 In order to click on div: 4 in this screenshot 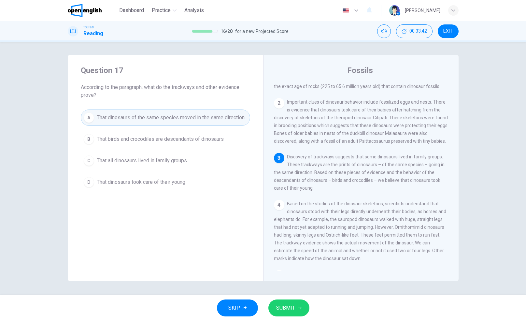, I will do `click(279, 205)`.